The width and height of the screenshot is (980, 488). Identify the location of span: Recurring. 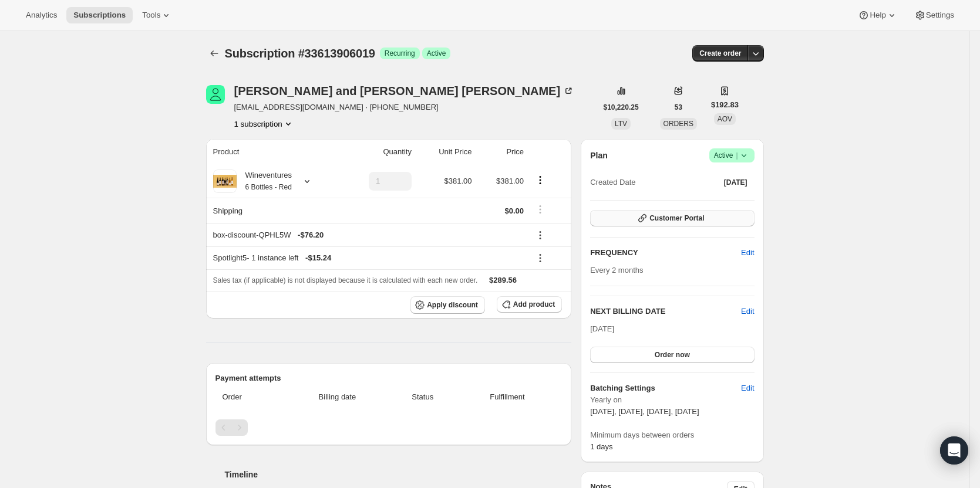
(400, 53).